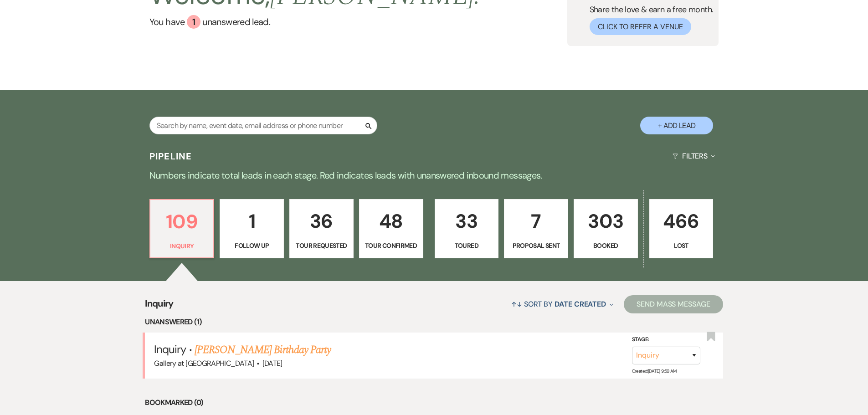  Describe the element at coordinates (562, 304) in the screenshot. I see `button: Sort By Date Created` at that location.